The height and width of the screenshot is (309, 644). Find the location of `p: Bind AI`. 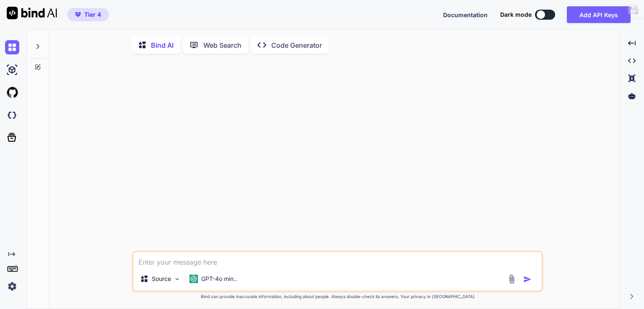

p: Bind AI is located at coordinates (162, 45).